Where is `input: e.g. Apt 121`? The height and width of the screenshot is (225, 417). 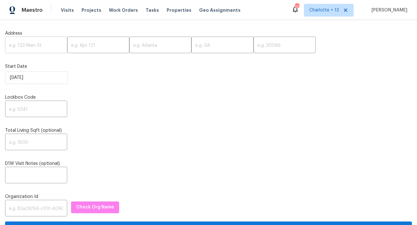
input: e.g. Apt 121 is located at coordinates (98, 46).